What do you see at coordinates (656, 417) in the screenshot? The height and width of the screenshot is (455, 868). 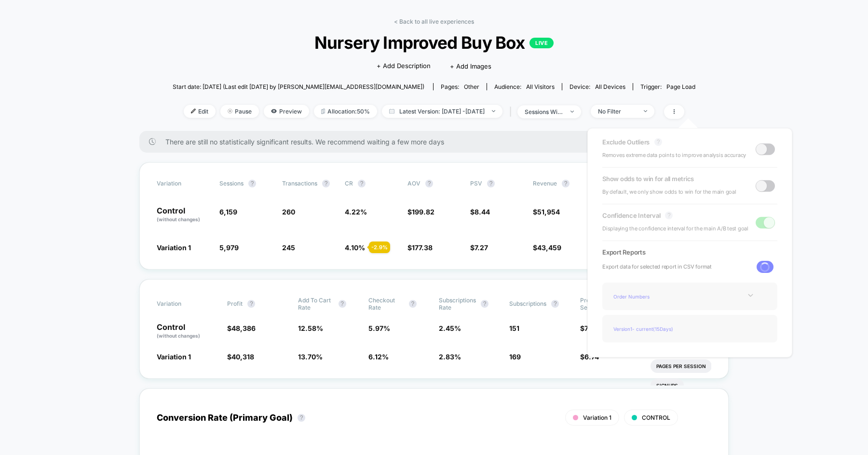 I see `span: CONTROL` at bounding box center [656, 417].